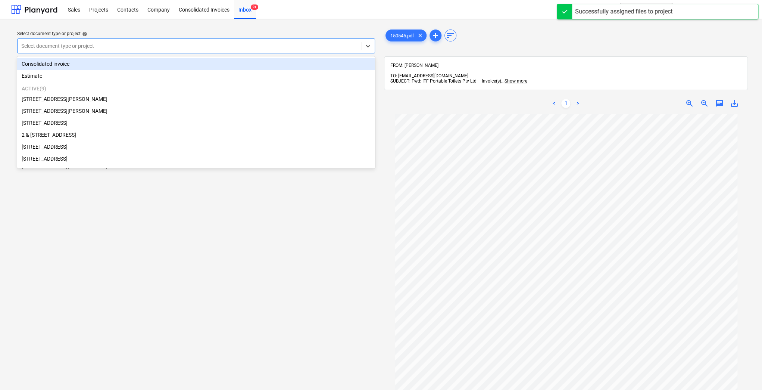 Image resolution: width=762 pixels, height=390 pixels. Describe the element at coordinates (436, 35) in the screenshot. I see `span: add` at that location.